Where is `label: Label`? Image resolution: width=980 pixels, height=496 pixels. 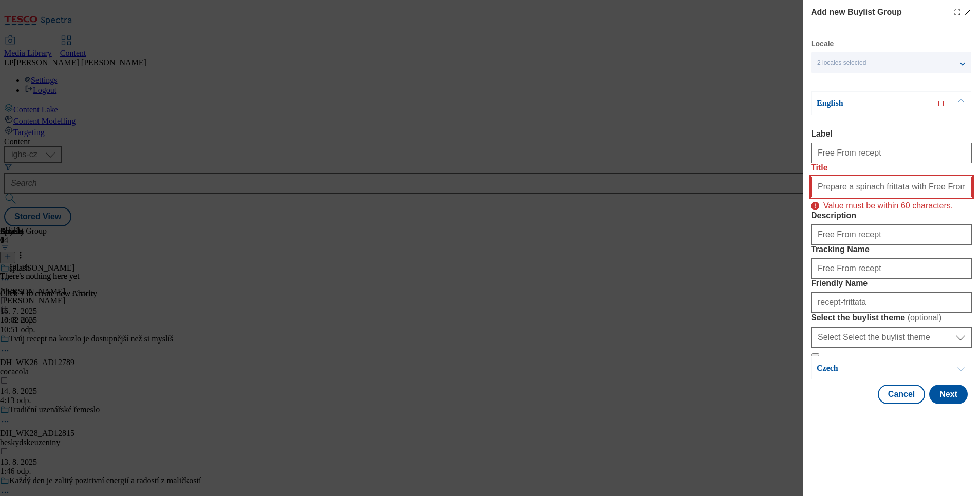 label: Label is located at coordinates (891, 134).